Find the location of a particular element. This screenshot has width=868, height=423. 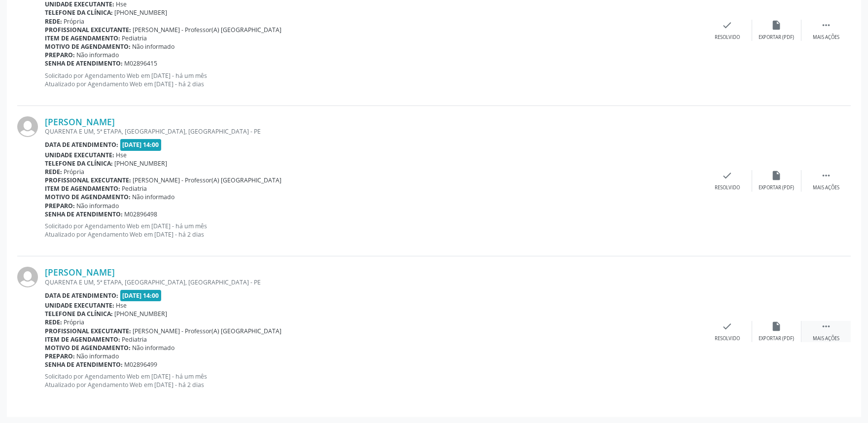

span: M02896415 is located at coordinates (141, 63).